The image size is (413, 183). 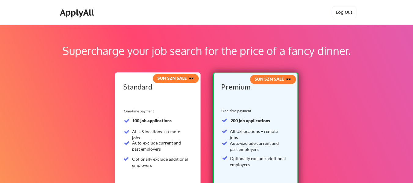 What do you see at coordinates (78, 13) in the screenshot?
I see `div: ApplyAll` at bounding box center [78, 13].